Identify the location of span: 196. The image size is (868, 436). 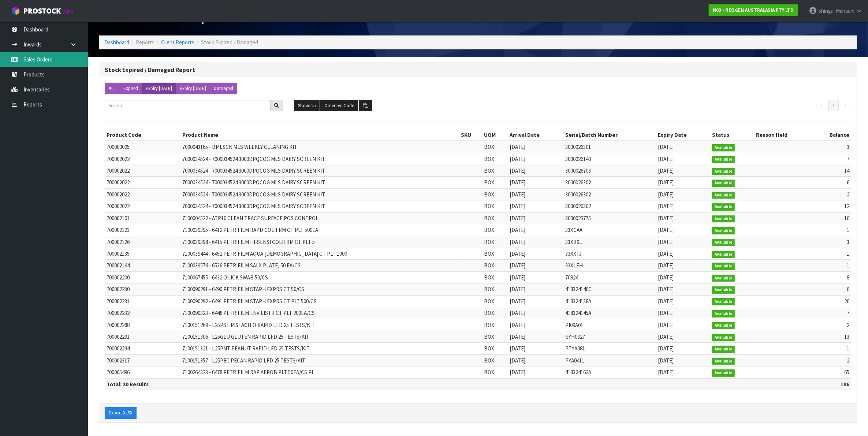
(845, 384).